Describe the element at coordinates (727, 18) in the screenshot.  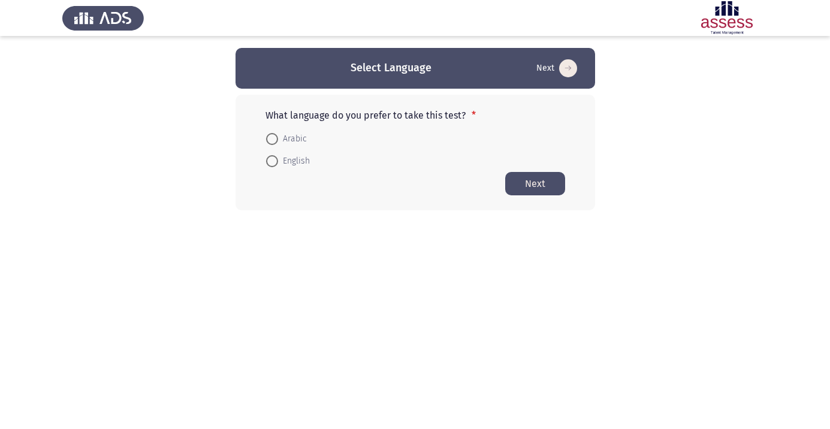
I see `img: Assessment logo of ASSESS Focus 4 Module Assessment` at that location.